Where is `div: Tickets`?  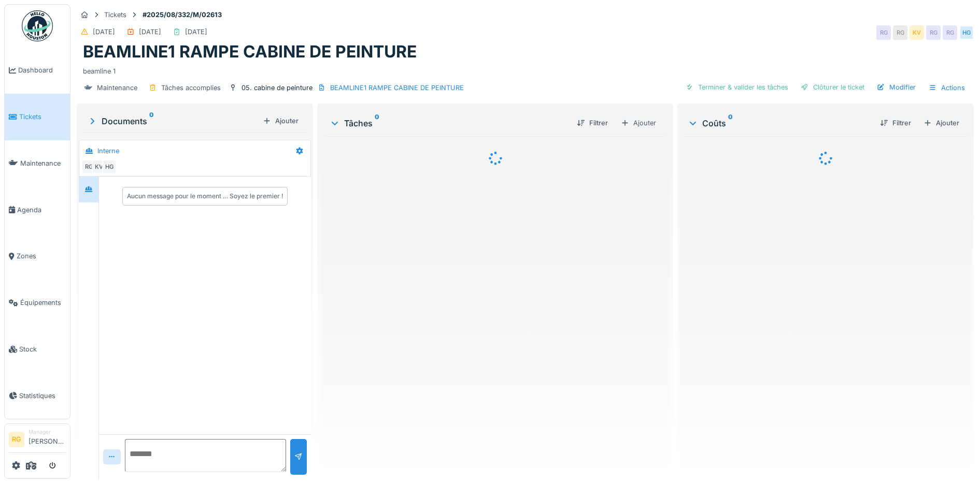
div: Tickets is located at coordinates (115, 15).